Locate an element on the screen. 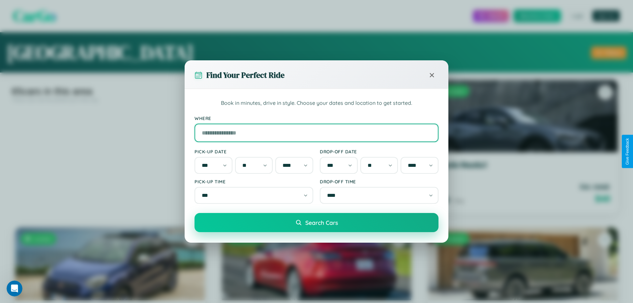 This screenshot has height=303, width=633. label: Where is located at coordinates (317, 118).